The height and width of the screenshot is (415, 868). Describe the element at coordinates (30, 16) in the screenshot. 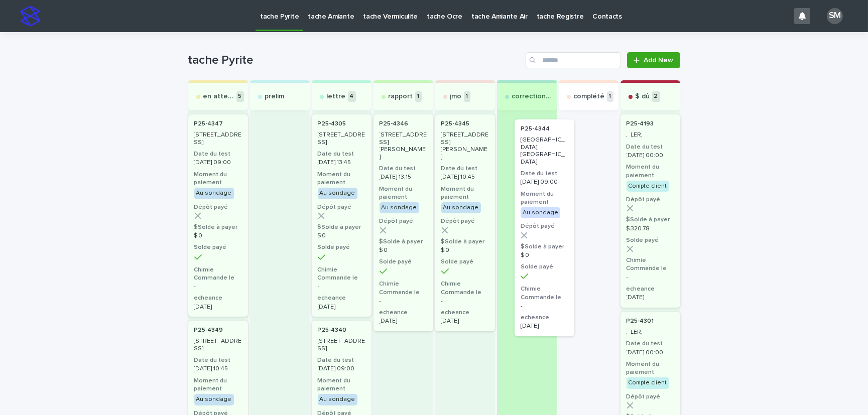

I see `img: stacker-logo-s-only.png` at that location.